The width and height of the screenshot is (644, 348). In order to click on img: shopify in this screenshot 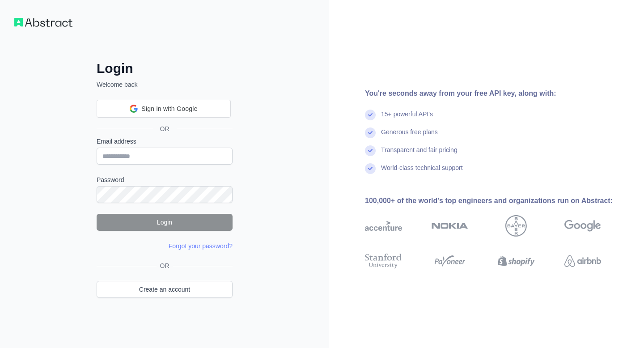, I will do `click(516, 261)`.